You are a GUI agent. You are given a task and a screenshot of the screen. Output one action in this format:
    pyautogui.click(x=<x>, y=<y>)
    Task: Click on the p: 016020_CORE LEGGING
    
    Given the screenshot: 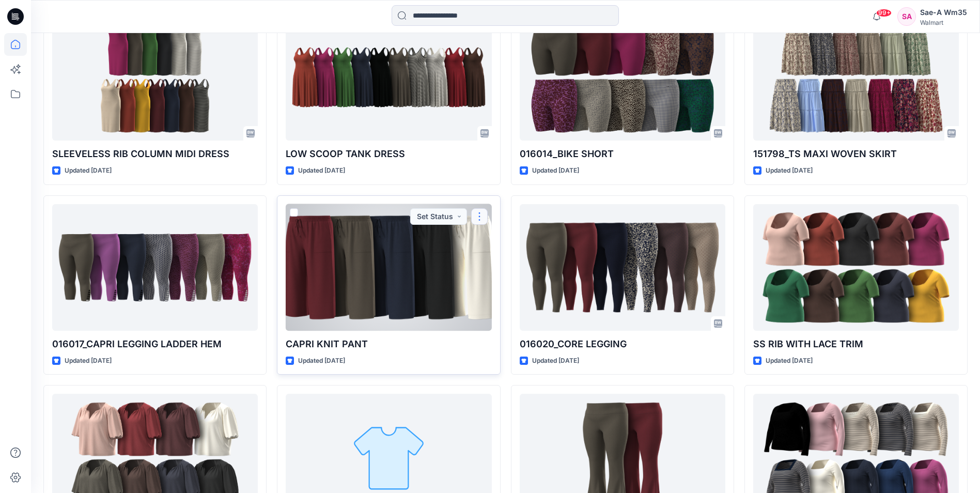 What is the action you would take?
    pyautogui.click(x=623, y=344)
    